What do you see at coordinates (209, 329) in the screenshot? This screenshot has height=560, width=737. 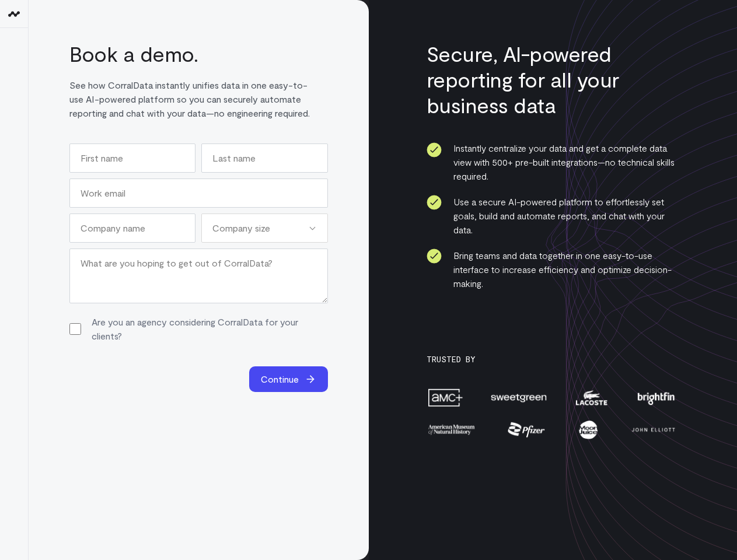 I see `label: Are you an agency considering CorralData for your clients?` at bounding box center [209, 329].